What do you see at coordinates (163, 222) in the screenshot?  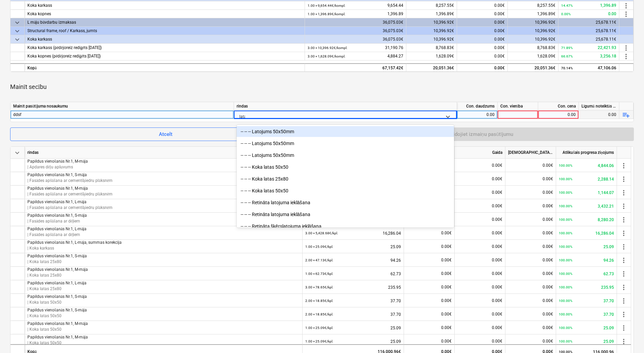 I see `p: | Fasādes apšūšana ar dēļiem` at bounding box center [163, 222].